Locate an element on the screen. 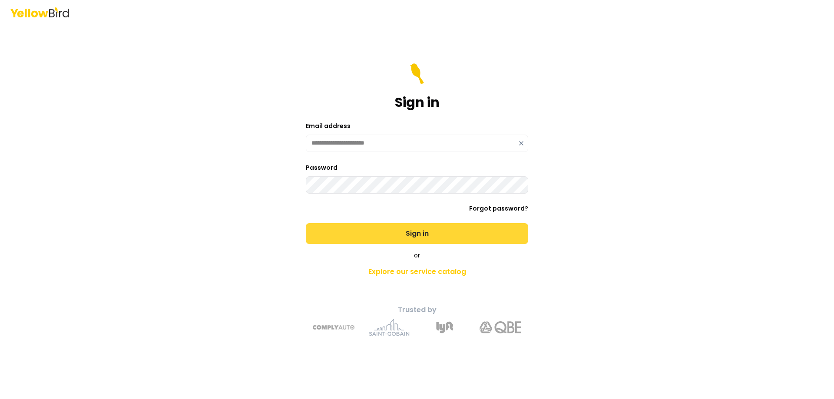 The width and height of the screenshot is (834, 399). h1: Sign in is located at coordinates (417, 103).